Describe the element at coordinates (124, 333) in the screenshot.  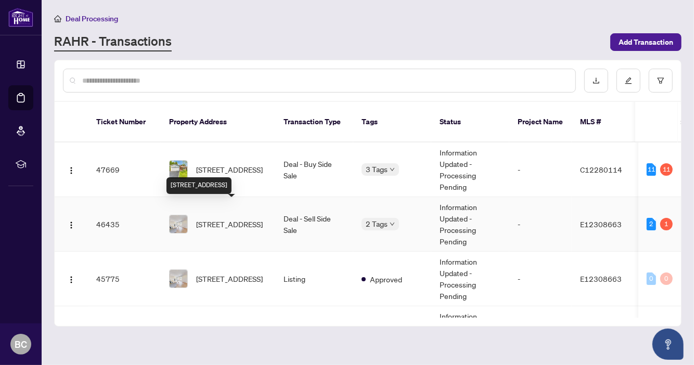
I see `td: 44501` at that location.